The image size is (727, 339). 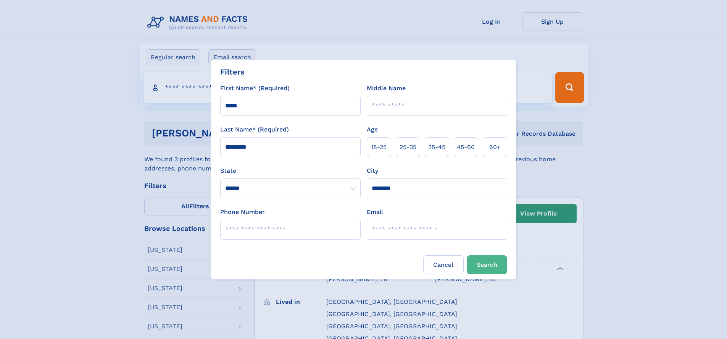 I want to click on span: 35‑45, so click(x=437, y=147).